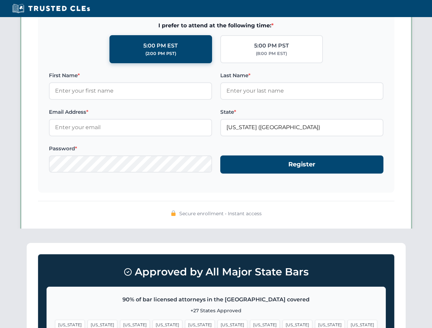 Image resolution: width=432 pixels, height=328 pixels. Describe the element at coordinates (271, 54) in the screenshot. I see `div: (8:00 PM EST)` at that location.